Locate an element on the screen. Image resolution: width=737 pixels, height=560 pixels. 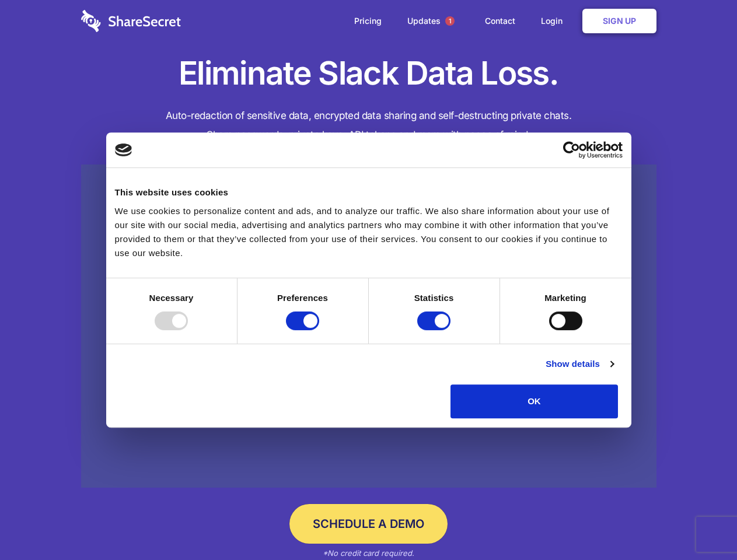
a: Login is located at coordinates (554, 21).